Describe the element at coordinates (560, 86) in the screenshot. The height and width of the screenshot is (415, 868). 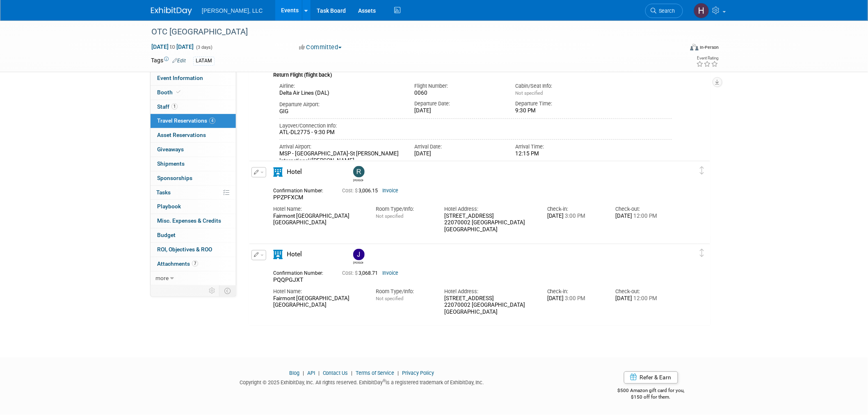
I see `div: Cabin/Seat Info:` at that location.